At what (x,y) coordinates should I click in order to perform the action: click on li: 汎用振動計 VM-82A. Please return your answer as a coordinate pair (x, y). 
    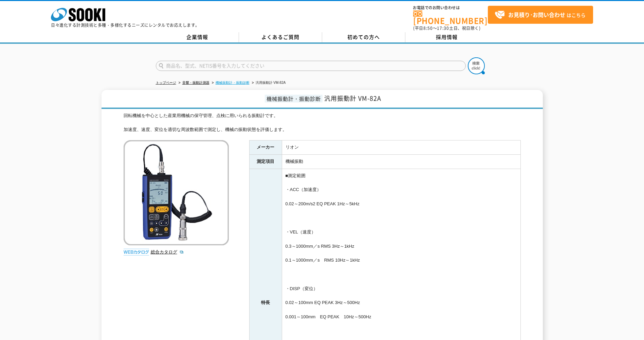
    Looking at the image, I should click on (268, 83).